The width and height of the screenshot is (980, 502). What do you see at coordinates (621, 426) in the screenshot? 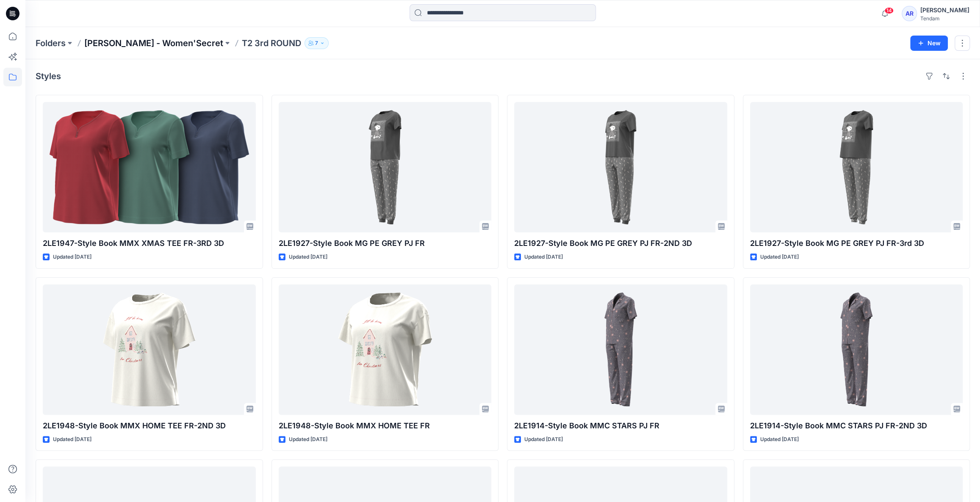
I see `p: 2LE1914-Style Book MMC STARS PJ FR` at bounding box center [621, 426].